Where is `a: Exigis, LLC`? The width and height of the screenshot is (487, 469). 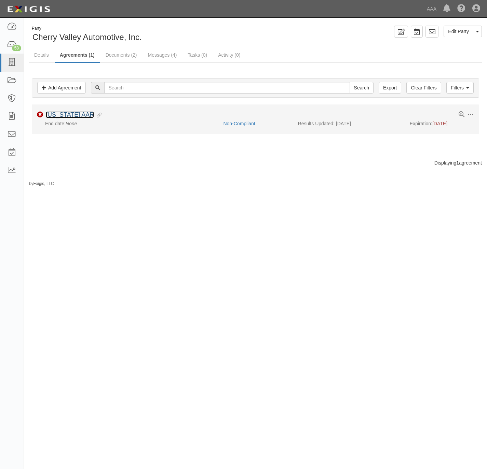 a: Exigis, LLC is located at coordinates (44, 184).